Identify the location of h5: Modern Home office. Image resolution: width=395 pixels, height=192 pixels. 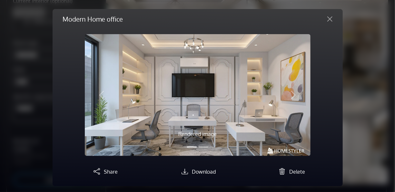
(93, 19).